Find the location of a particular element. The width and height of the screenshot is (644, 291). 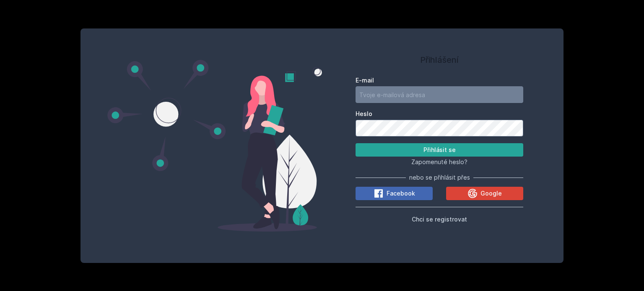

span: nebo se přihlásit přes is located at coordinates (439, 178).